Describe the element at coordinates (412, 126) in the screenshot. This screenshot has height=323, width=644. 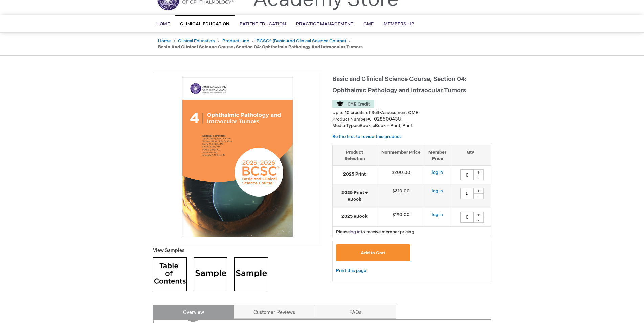
I see `p: eBook, eBook + Print, Print` at that location.